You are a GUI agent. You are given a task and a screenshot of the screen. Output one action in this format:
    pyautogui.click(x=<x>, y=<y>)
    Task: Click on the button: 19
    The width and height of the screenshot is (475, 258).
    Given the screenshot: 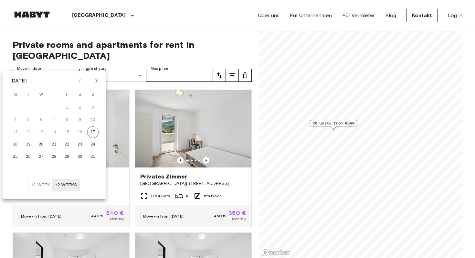 What is the action you would take?
    pyautogui.click(x=28, y=144)
    